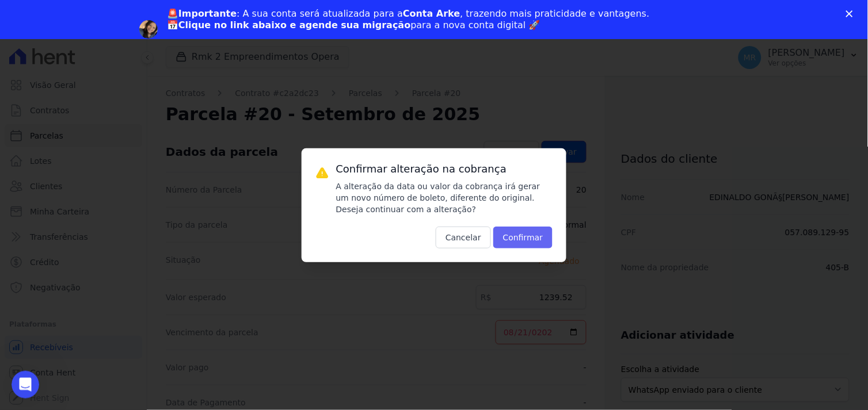 The width and height of the screenshot is (868, 410). What do you see at coordinates (463, 237) in the screenshot?
I see `button: Cancelar` at bounding box center [463, 237].